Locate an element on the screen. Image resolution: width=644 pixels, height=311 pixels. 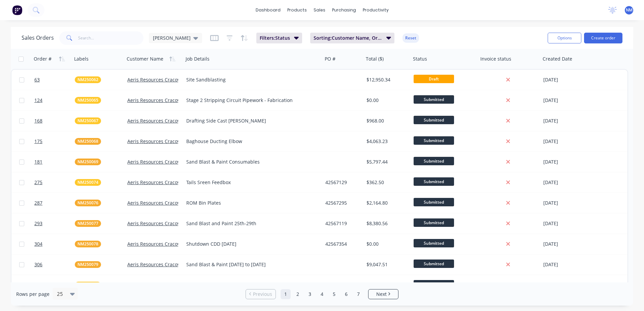
span: 175 is located at coordinates (39, 141).